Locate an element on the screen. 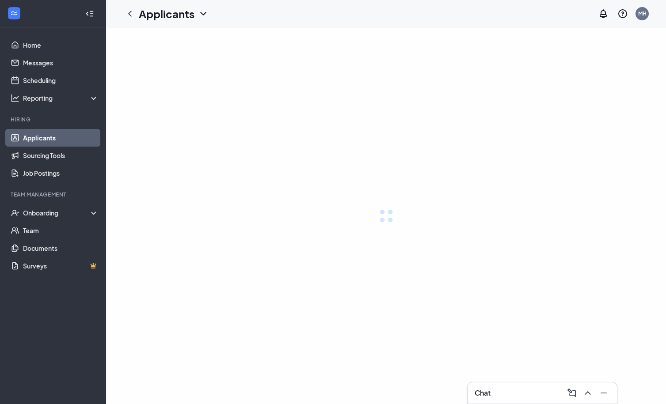  a: Sourcing Tools is located at coordinates (61, 156).